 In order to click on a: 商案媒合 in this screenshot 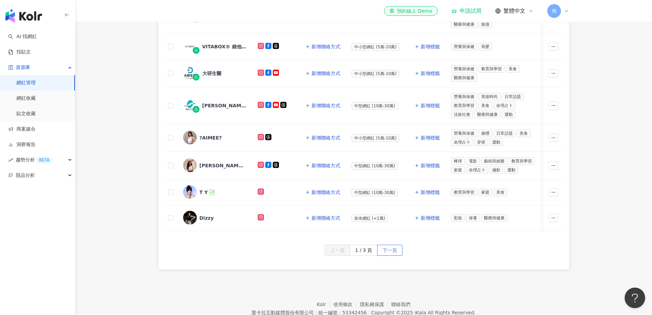, I will do `click(22, 129)`.